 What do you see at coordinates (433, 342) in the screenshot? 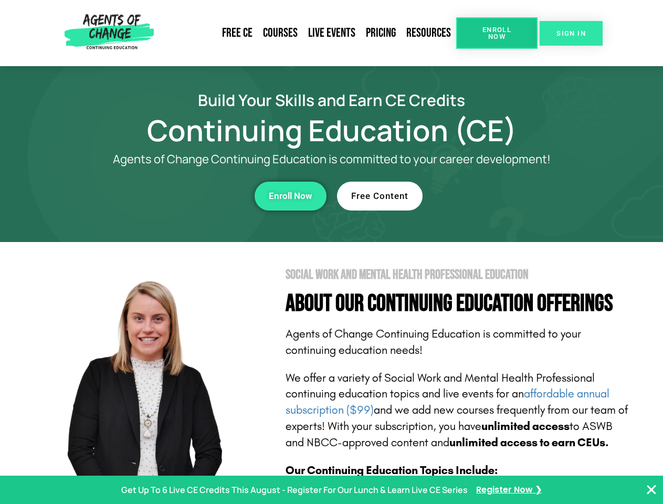
I see `span: Agents of Change Continuing Education is committed to your continuing education needs!` at bounding box center [433, 342].